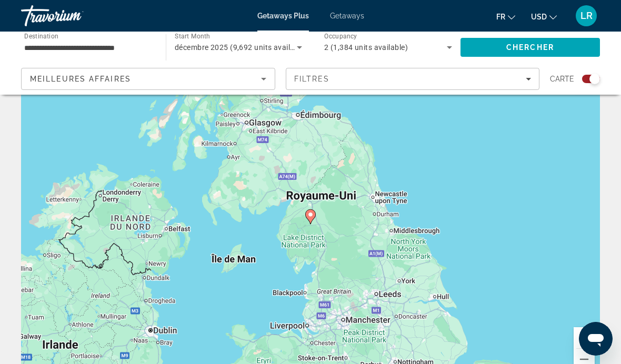 The width and height of the screenshot is (621, 364). What do you see at coordinates (88, 48) in the screenshot?
I see `input: Select destination` at bounding box center [88, 48].